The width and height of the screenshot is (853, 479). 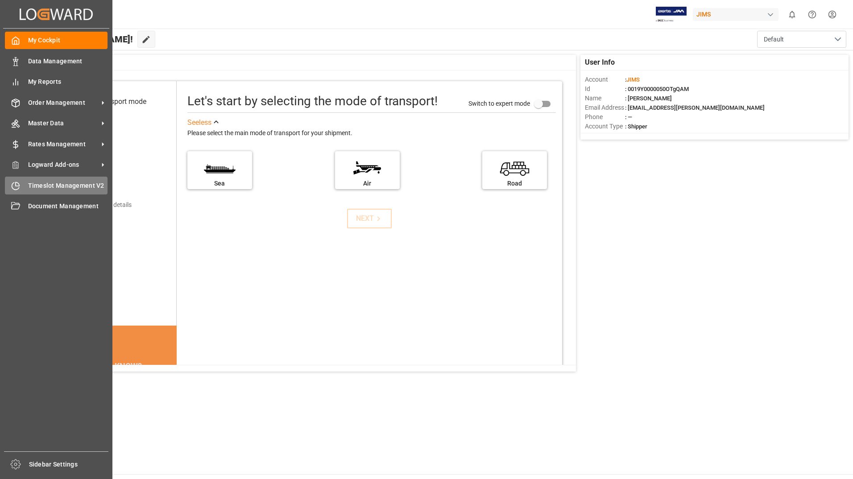 I want to click on div: NEXT, so click(x=369, y=219).